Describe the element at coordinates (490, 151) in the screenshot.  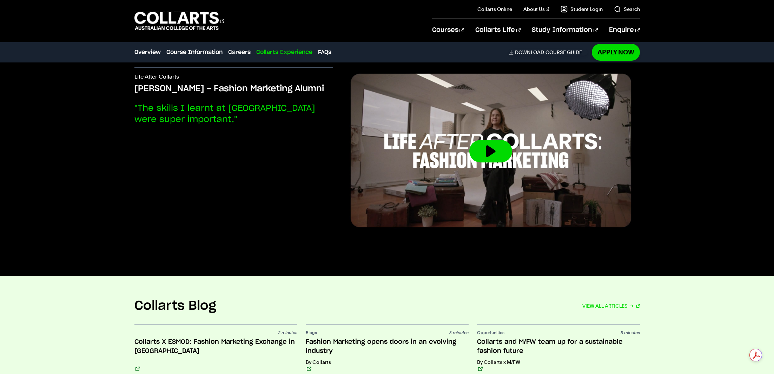
I see `img: Video thumbnail` at that location.